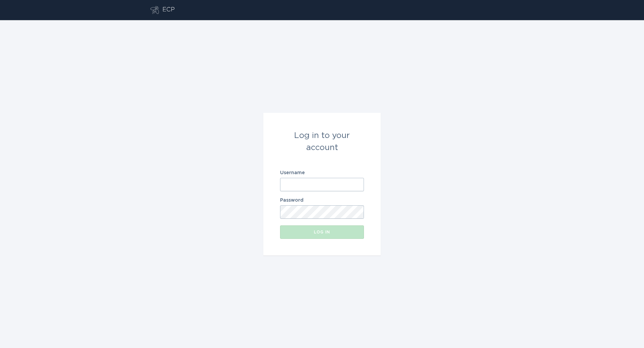  I want to click on label: Password, so click(322, 200).